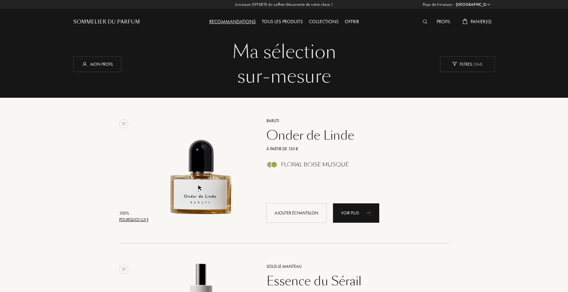 The width and height of the screenshot is (568, 292). I want to click on a: Essence du Sérail, so click(351, 281).